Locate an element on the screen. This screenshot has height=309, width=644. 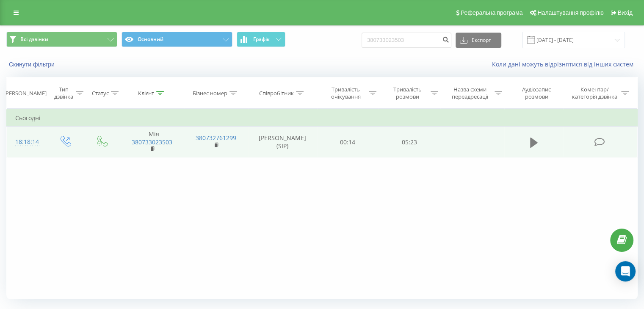
span: Графік is located at coordinates (261, 39).